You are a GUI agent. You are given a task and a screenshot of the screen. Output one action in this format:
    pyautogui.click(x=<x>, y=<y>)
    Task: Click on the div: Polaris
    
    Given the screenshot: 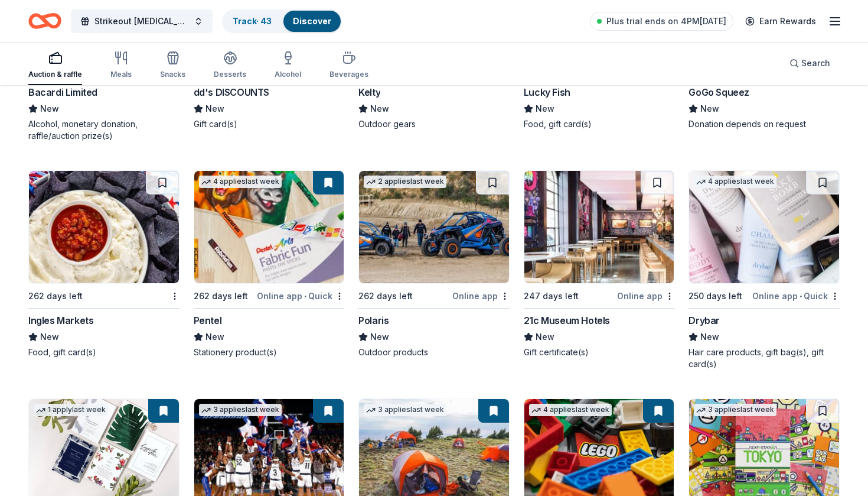 What is the action you would take?
    pyautogui.click(x=373, y=320)
    